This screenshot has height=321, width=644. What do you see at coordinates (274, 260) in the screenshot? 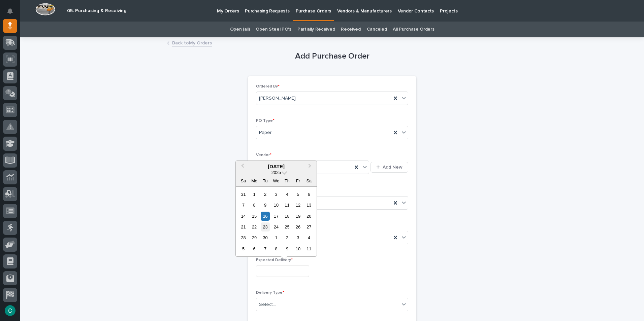
I see `span: Expected Delivery` at bounding box center [274, 260].